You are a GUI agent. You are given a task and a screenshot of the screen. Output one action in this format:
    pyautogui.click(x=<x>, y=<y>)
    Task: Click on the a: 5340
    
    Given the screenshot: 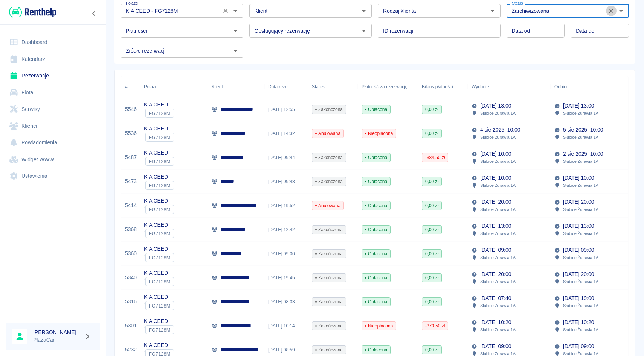 What is the action you would take?
    pyautogui.click(x=130, y=278)
    